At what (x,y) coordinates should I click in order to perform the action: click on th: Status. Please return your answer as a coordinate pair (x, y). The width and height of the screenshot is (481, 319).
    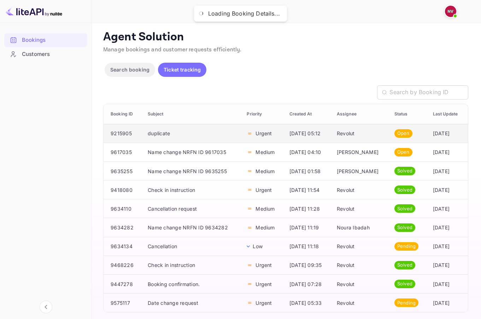
    Looking at the image, I should click on (408, 114).